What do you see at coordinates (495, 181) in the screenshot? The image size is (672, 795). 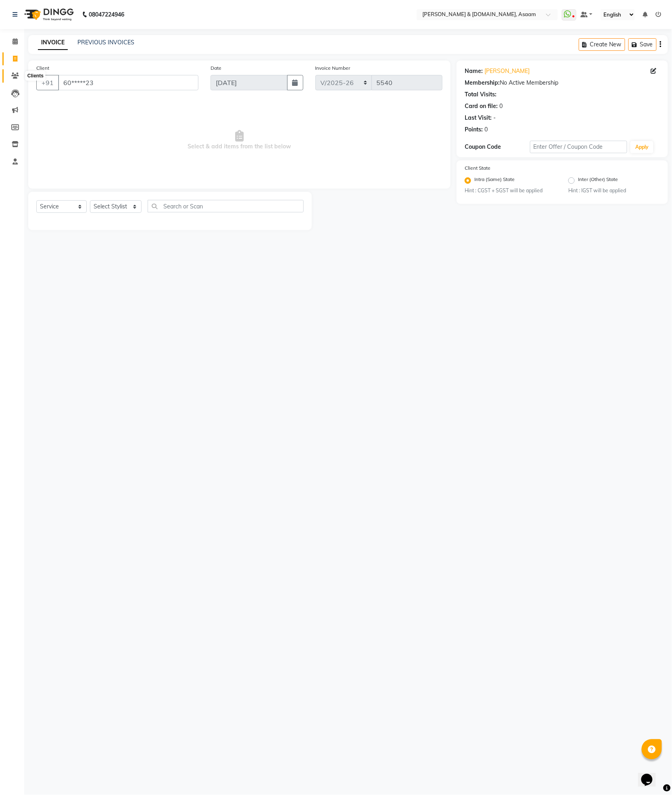 I see `label: Intra (Same) State` at bounding box center [495, 181].